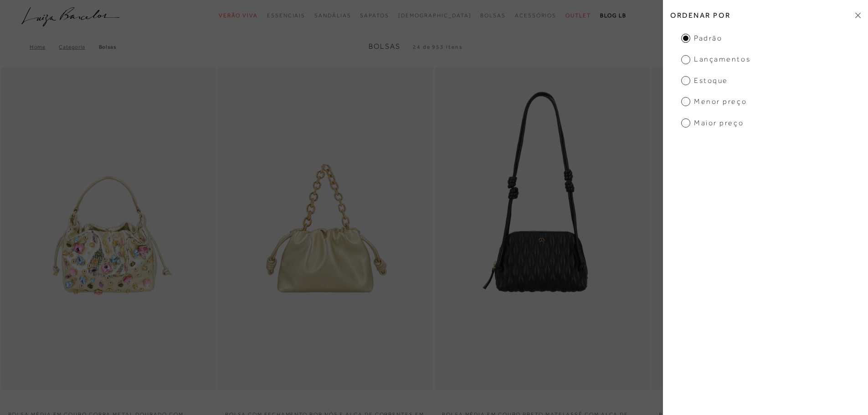  Describe the element at coordinates (438, 47) in the screenshot. I see `span: 24 de 953 itens` at that location.